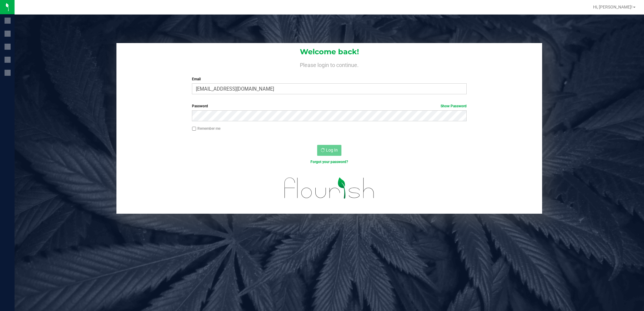 The image size is (644, 311). I want to click on label: Email, so click(329, 79).